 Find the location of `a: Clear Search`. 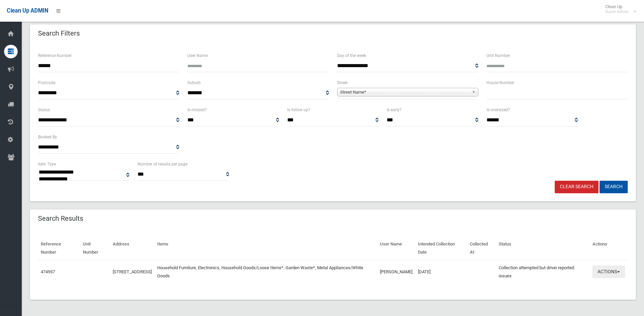

a: Clear Search is located at coordinates (576, 187).